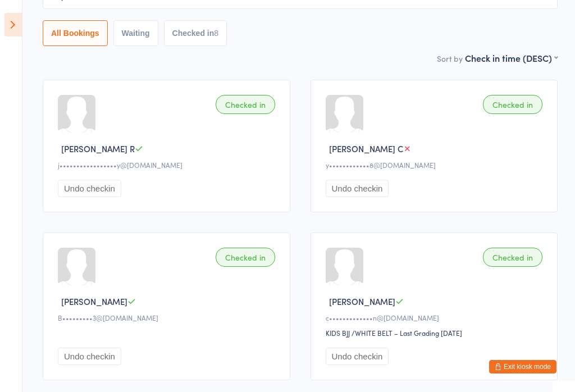 Image resolution: width=575 pixels, height=392 pixels. I want to click on div: 8, so click(216, 33).